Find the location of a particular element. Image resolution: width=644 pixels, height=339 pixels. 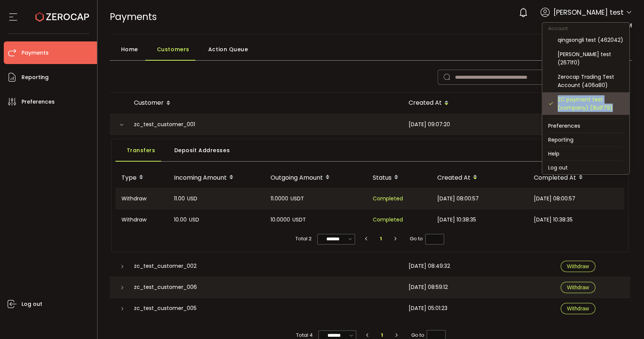

li: 1 is located at coordinates (381, 239).